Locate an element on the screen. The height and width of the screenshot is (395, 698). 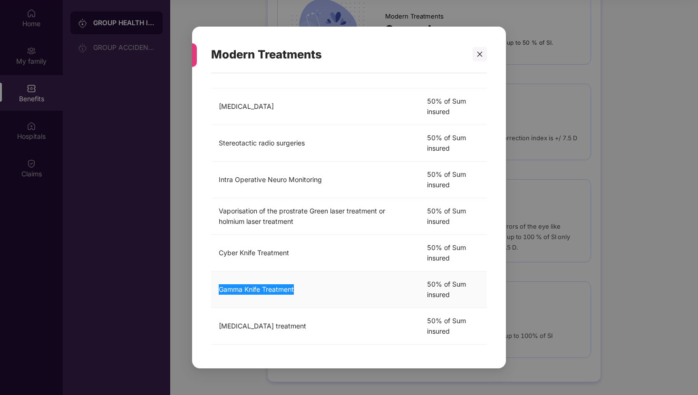
td: Gamma Knife Treatment is located at coordinates (315, 289).